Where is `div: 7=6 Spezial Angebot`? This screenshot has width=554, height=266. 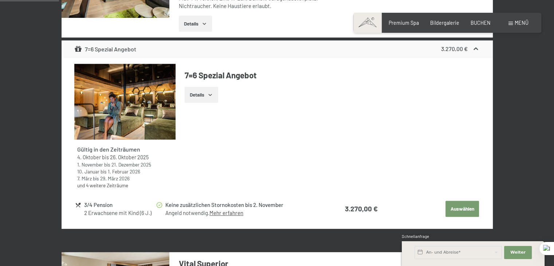 div: 7=6 Spezial Angebot is located at coordinates (105, 49).